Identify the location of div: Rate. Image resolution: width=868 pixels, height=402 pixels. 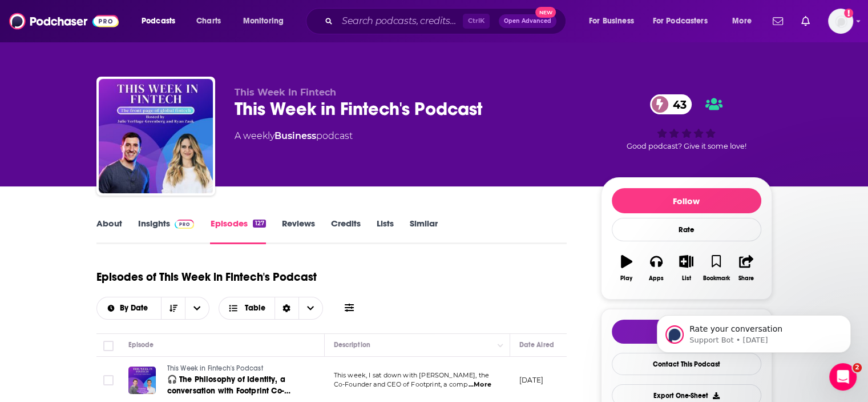
(687, 229).